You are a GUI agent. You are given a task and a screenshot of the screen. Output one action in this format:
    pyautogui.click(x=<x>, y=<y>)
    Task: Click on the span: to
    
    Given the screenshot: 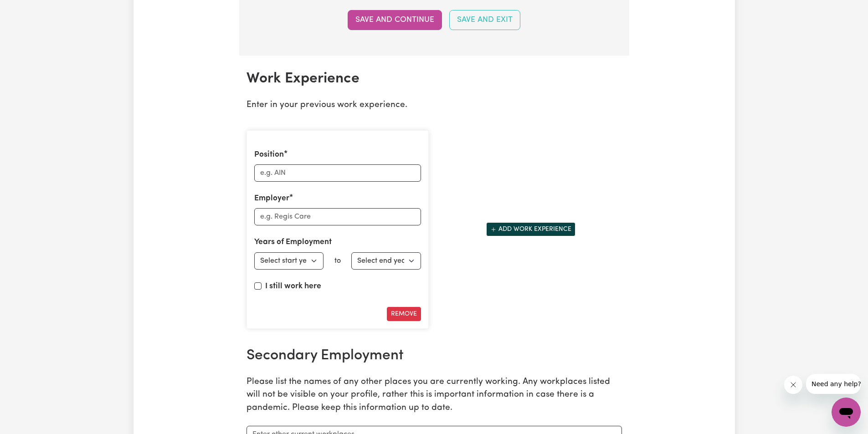 What is the action you would take?
    pyautogui.click(x=338, y=261)
    